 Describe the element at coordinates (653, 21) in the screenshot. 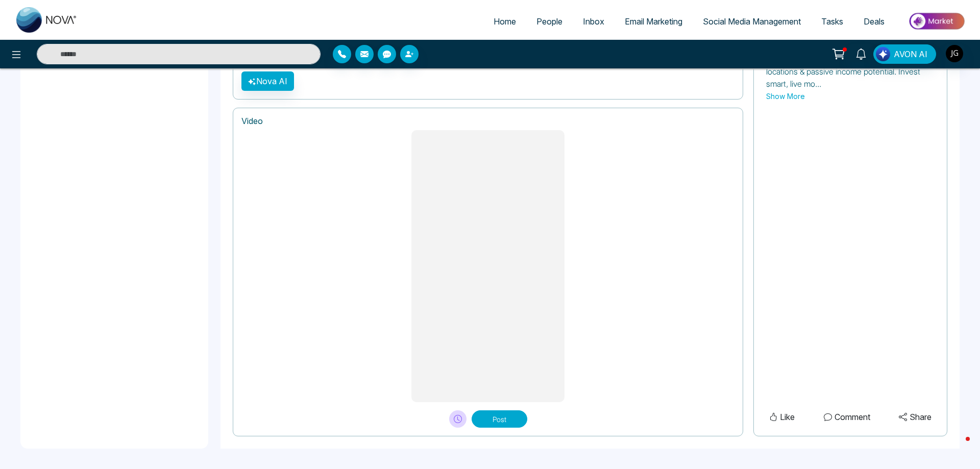

I see `span: Email Marketing` at that location.